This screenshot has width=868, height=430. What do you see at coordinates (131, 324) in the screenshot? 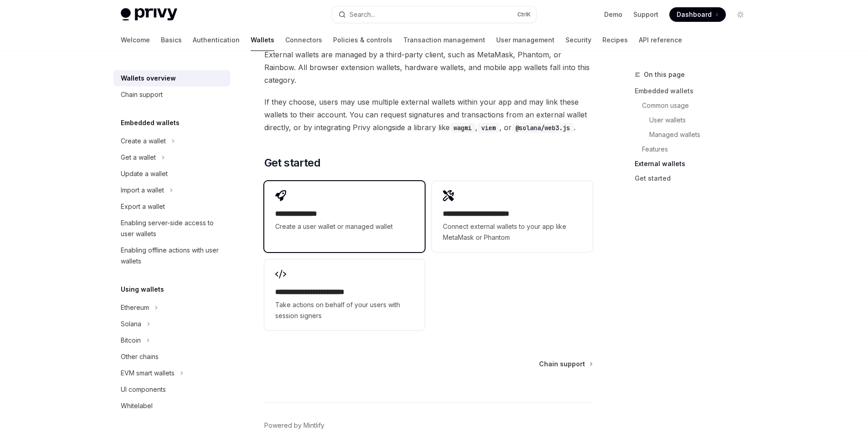
I see `div: Solana` at bounding box center [131, 324].